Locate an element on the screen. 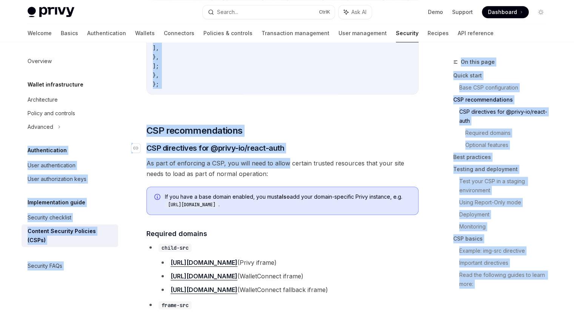  a: Using Report-Only mode is located at coordinates (506, 202).